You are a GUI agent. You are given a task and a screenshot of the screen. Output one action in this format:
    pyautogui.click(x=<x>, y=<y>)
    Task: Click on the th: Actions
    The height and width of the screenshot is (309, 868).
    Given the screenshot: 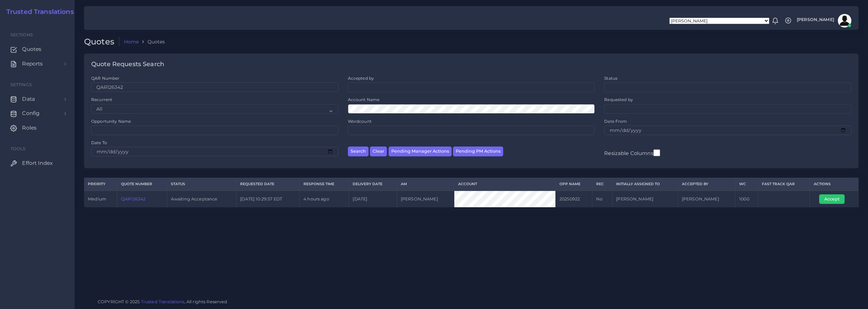 What is the action you would take?
    pyautogui.click(x=834, y=184)
    